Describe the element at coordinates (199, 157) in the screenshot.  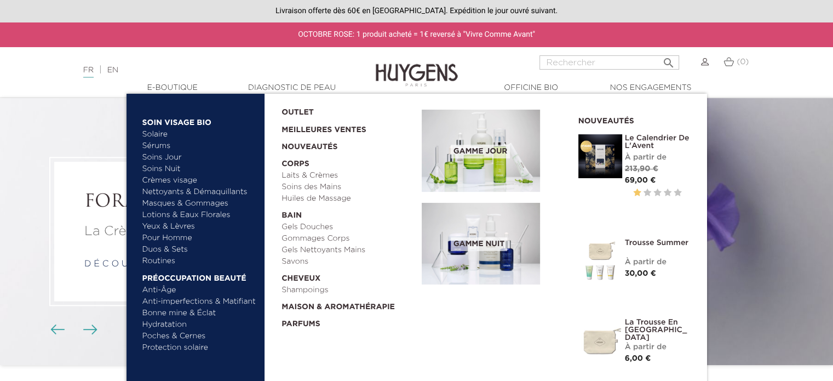
I see `a: Soins Jour` at that location.